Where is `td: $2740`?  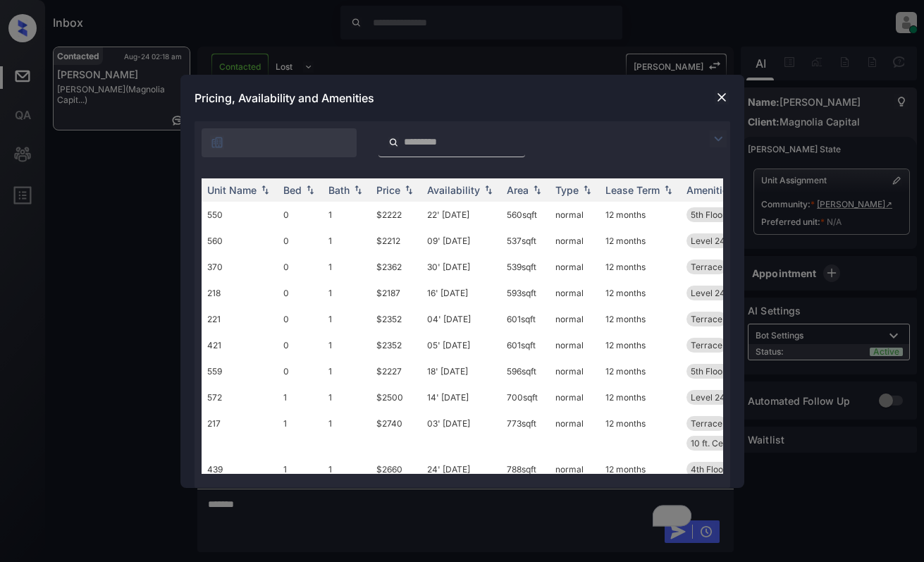
td: $2740 is located at coordinates (396, 433).